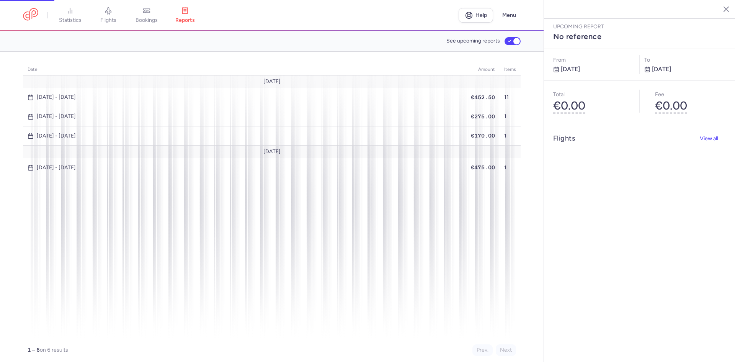  What do you see at coordinates (108, 15) in the screenshot?
I see `a: flights` at bounding box center [108, 15].